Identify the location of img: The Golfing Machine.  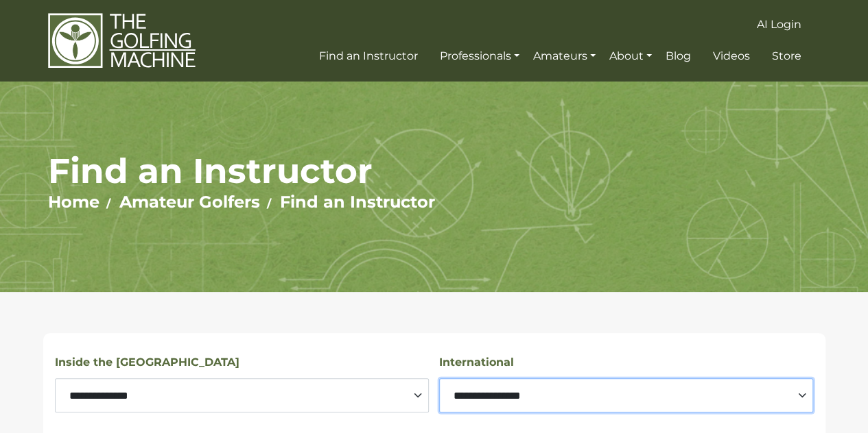
(121, 40).